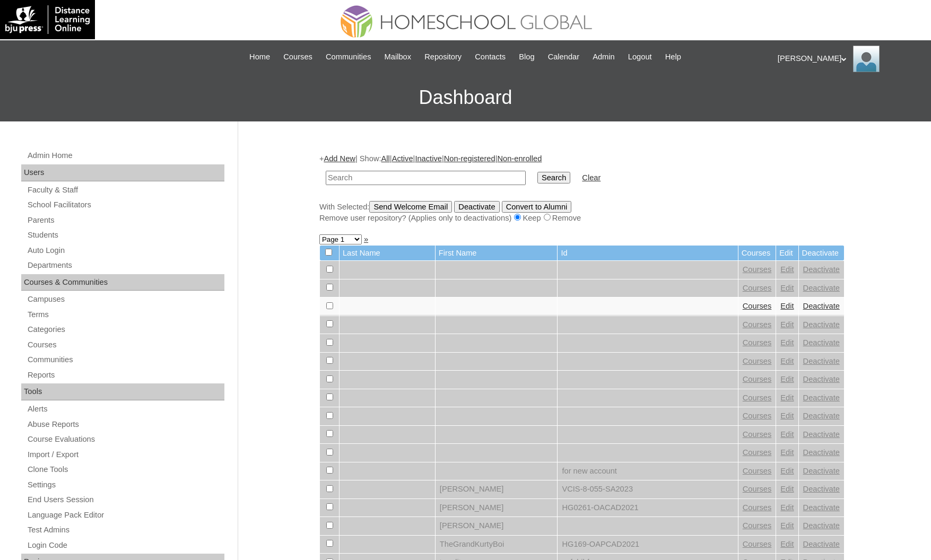  What do you see at coordinates (496, 544) in the screenshot?
I see `td: TheGrandKurtyBoi` at bounding box center [496, 544].